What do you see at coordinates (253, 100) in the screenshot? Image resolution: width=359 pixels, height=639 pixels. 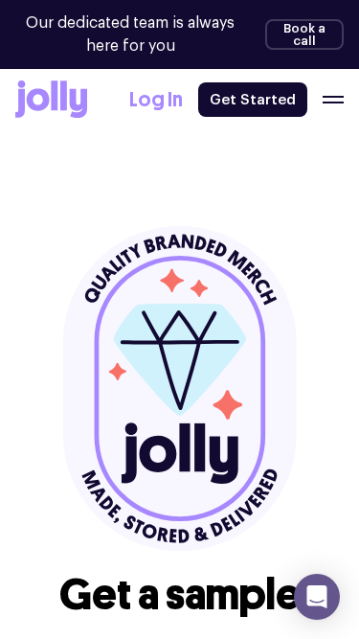 I see `a: Get Started` at bounding box center [253, 100].